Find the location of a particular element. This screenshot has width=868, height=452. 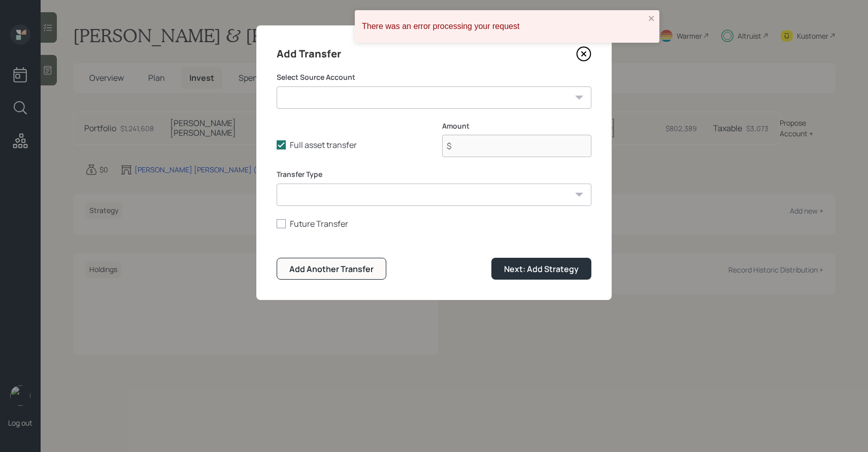

h4: Add Transfer is located at coordinates (309, 54).